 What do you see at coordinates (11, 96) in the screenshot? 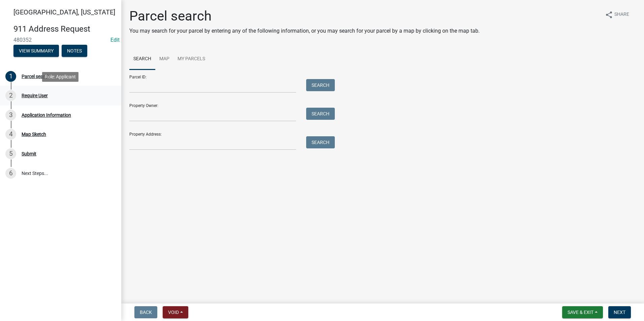
I see `div: 2` at bounding box center [11, 96].